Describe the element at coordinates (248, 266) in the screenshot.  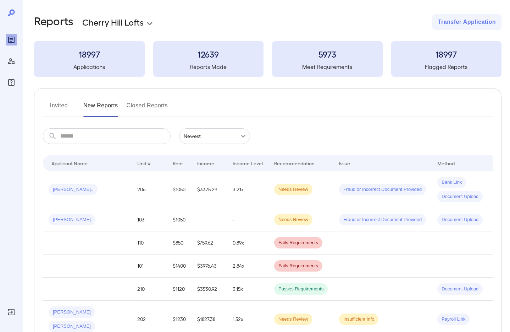
I see `td: 2.84x` at that location.